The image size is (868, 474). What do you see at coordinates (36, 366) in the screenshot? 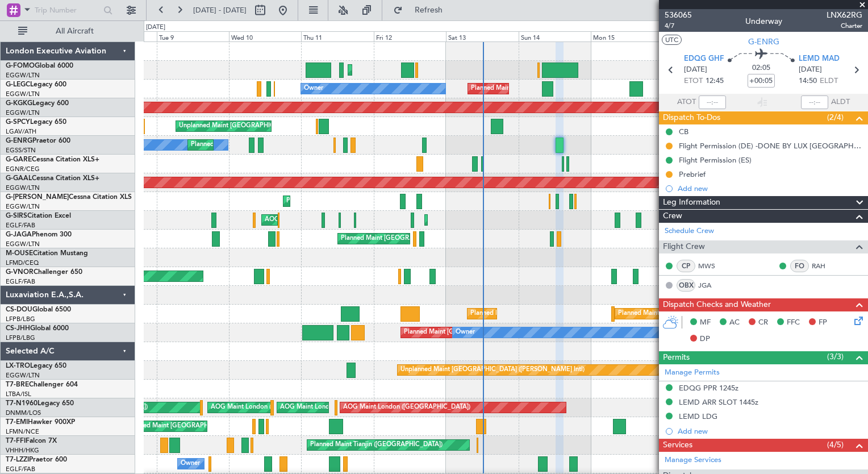
I see `a: LX-TROLegacy 650` at bounding box center [36, 366].